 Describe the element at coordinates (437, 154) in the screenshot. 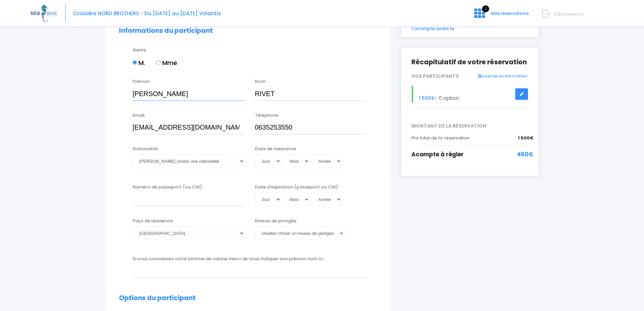

I see `span: Acompte à régler` at that location.